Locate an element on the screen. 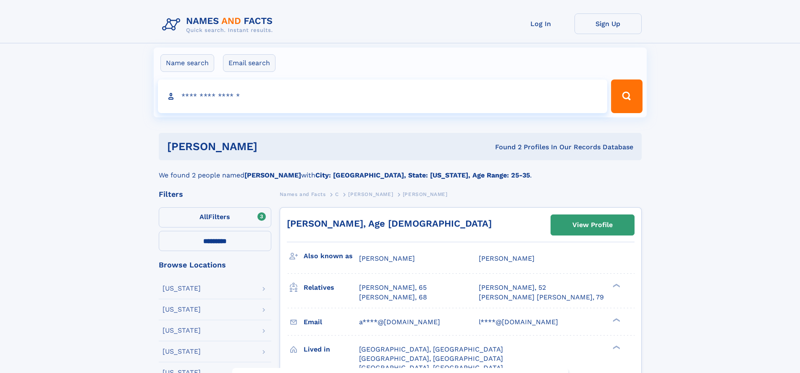 The height and width of the screenshot is (373, 800). img: Logo Names and Facts is located at coordinates (219, 25).